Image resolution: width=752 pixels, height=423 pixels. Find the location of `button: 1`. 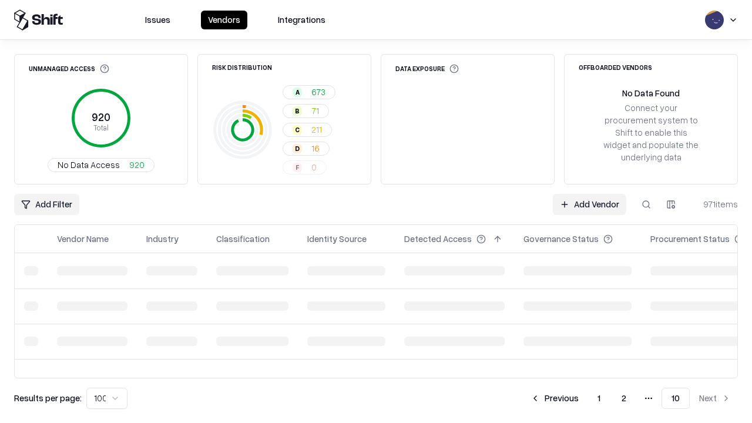

button: 1 is located at coordinates (599, 398).